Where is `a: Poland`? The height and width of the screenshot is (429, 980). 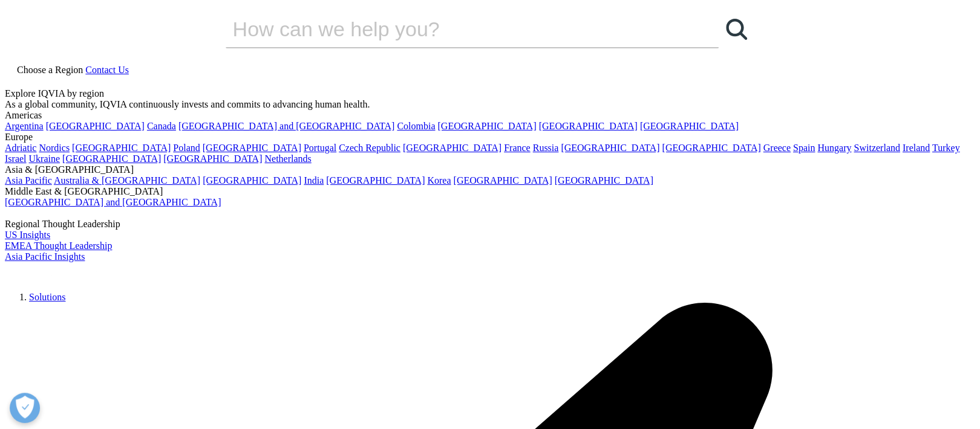
a: Poland is located at coordinates (187, 147).